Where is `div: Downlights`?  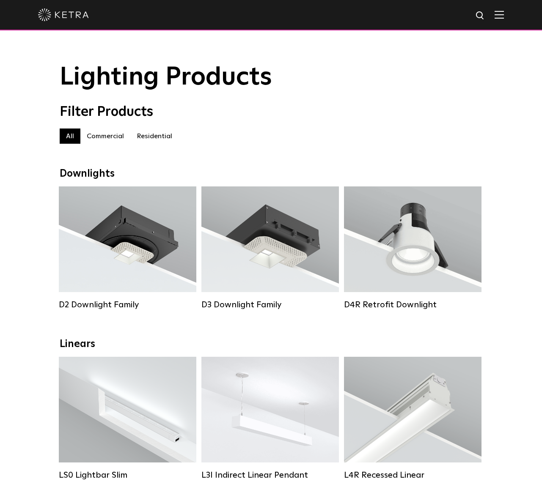 div: Downlights is located at coordinates (271, 174).